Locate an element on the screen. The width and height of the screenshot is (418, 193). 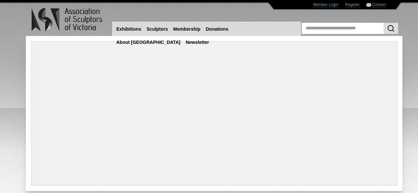
a: Contact is located at coordinates (379, 5).